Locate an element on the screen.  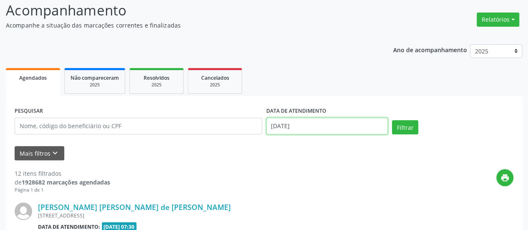
i: keyboard_arrow_down is located at coordinates (55, 153).